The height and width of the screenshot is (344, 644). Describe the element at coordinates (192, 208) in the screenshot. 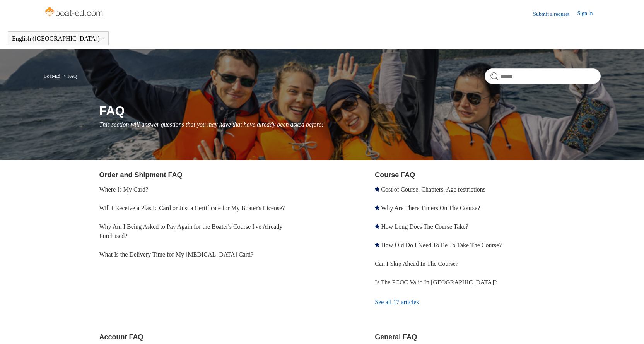

I see `a: Will I Receive a Plastic Card or Just a Certificate for My Boater's License?` at that location.